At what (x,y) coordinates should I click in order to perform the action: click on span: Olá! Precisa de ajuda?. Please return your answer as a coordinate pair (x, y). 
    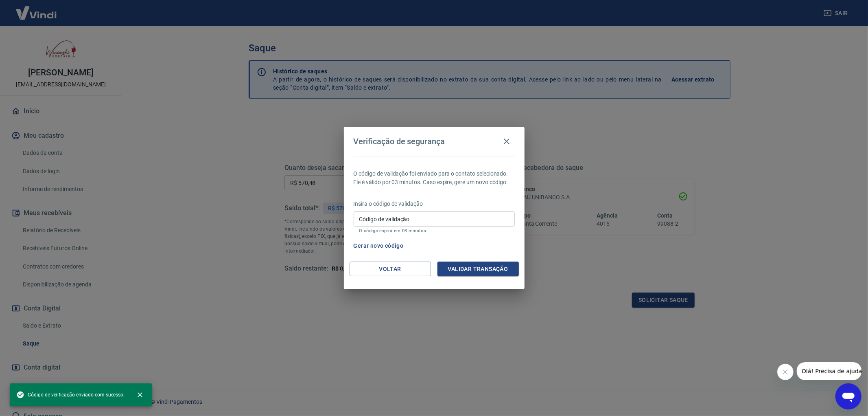
    Looking at the image, I should click on (37, 9).